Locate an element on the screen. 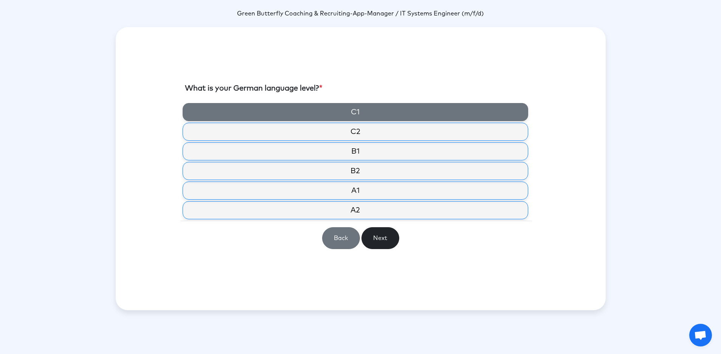  label: A1 is located at coordinates (355, 191).